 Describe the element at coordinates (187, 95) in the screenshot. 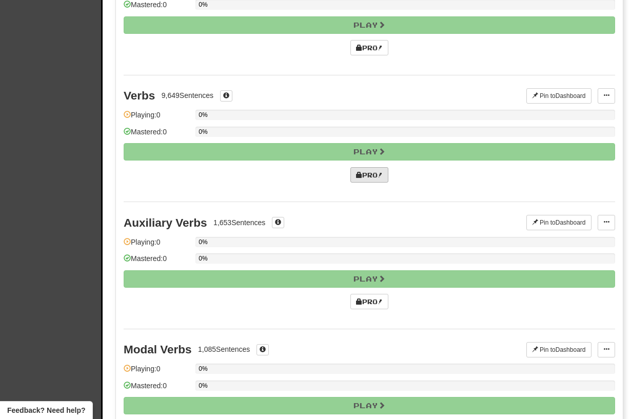

I see `div: 9,649 Sentences` at that location.